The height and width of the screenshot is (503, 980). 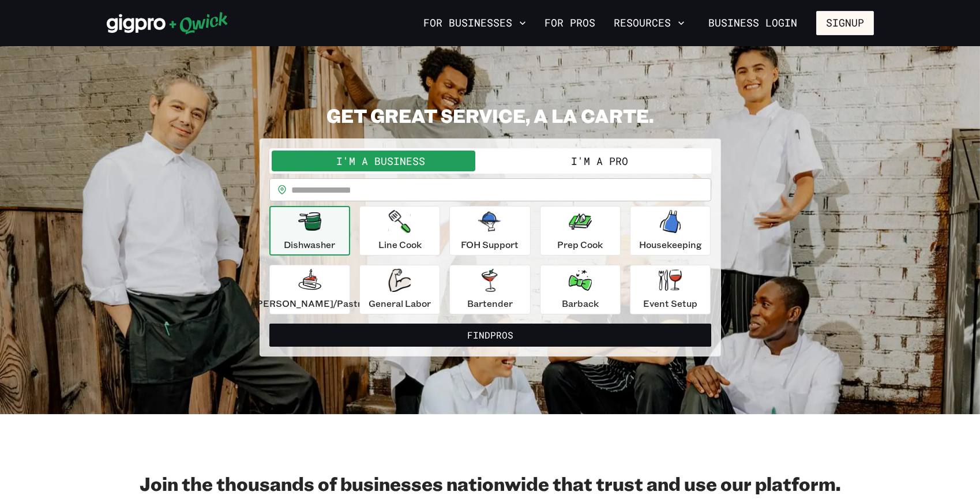 What do you see at coordinates (490, 304) in the screenshot?
I see `p: Bartender` at bounding box center [490, 304].